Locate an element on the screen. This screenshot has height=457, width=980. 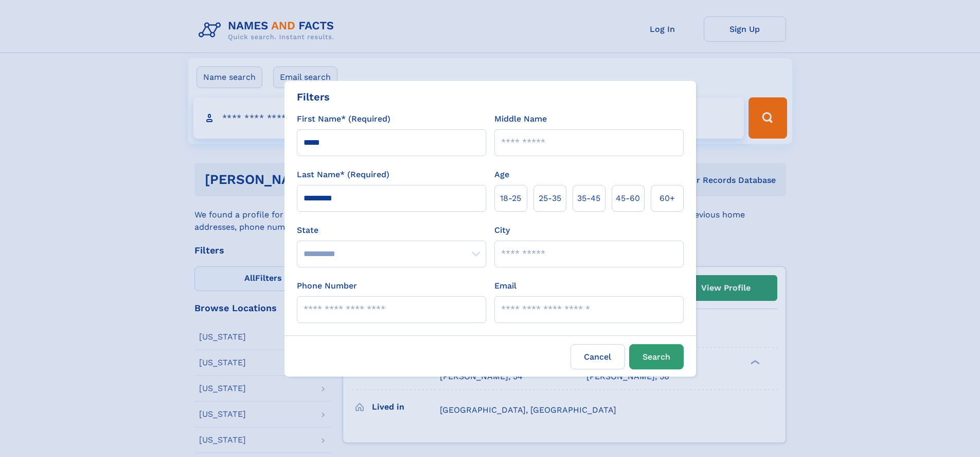
label: State is located at coordinates (392, 230).